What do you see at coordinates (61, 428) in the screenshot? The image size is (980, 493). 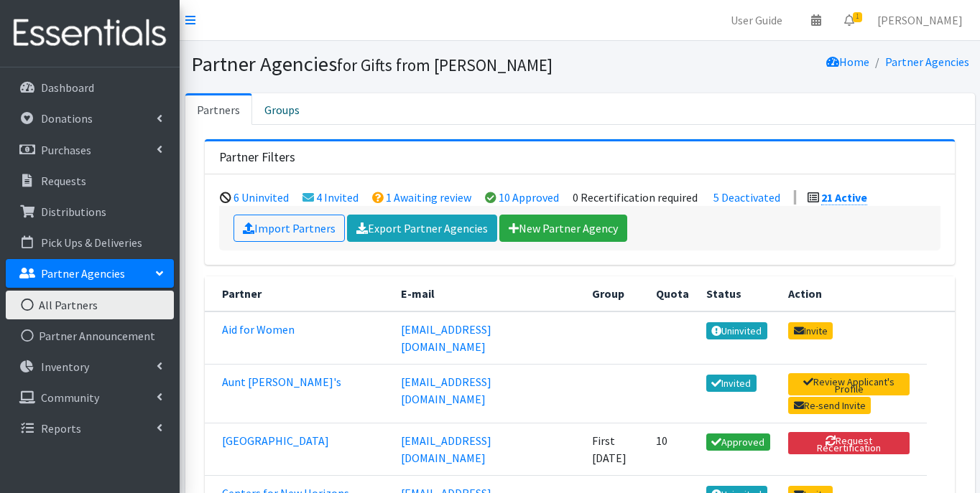 I see `p: Reports` at bounding box center [61, 428].